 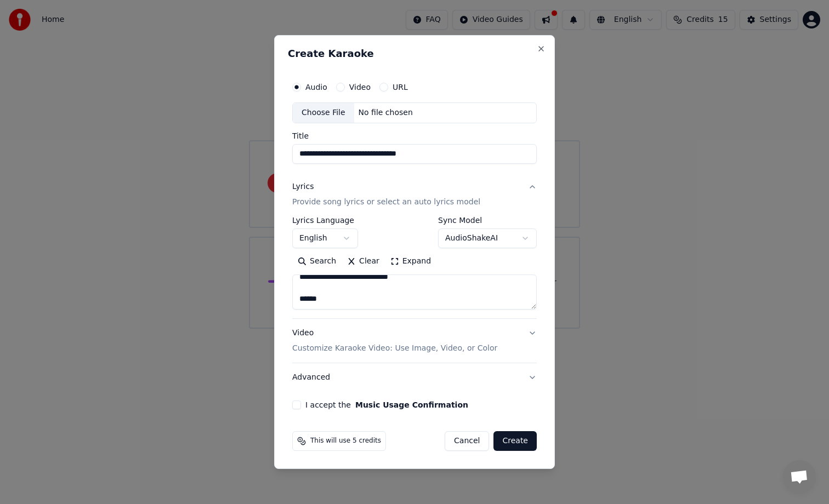 I want to click on div: Choose File, so click(x=324, y=113).